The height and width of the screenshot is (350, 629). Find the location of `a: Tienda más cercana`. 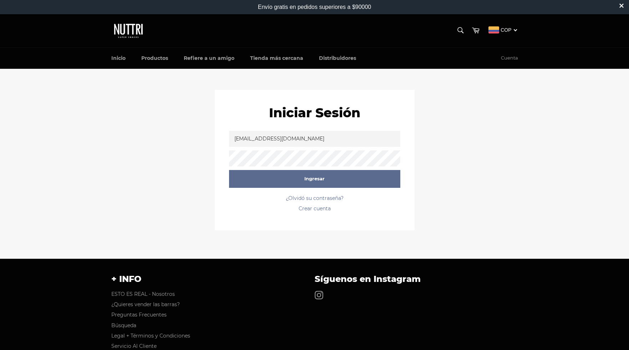

a: Tienda más cercana is located at coordinates (276, 58).